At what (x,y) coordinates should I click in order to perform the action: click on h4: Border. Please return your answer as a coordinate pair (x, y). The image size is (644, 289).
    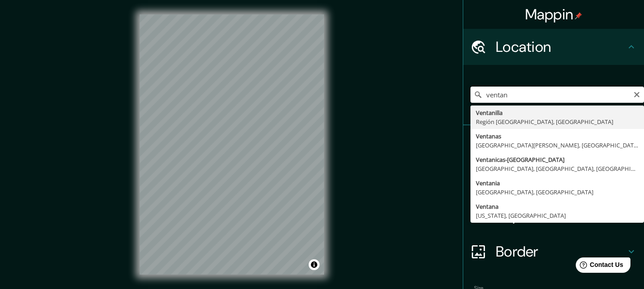
    Looking at the image, I should click on (561, 252).